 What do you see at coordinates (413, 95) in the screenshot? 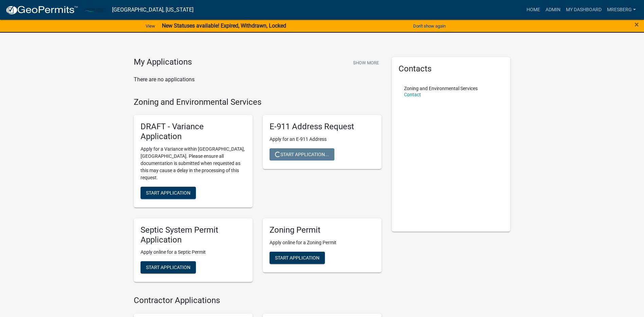
I see `a: Contact` at bounding box center [413, 95].